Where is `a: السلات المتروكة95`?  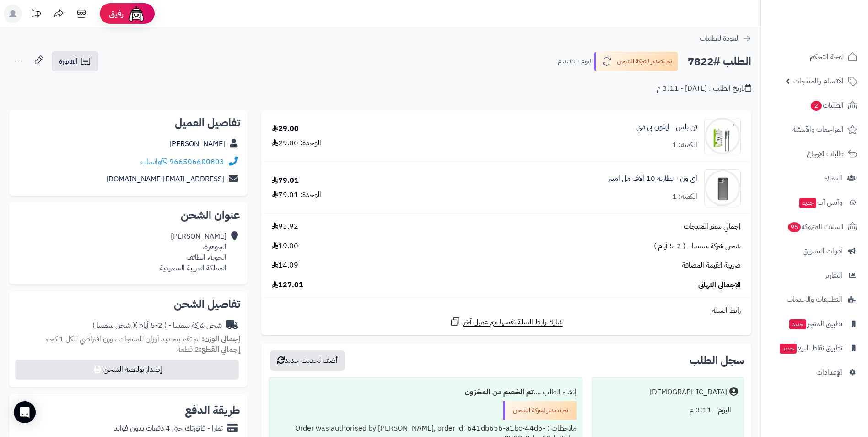
a: السلات المتروكة95 is located at coordinates (815, 227).